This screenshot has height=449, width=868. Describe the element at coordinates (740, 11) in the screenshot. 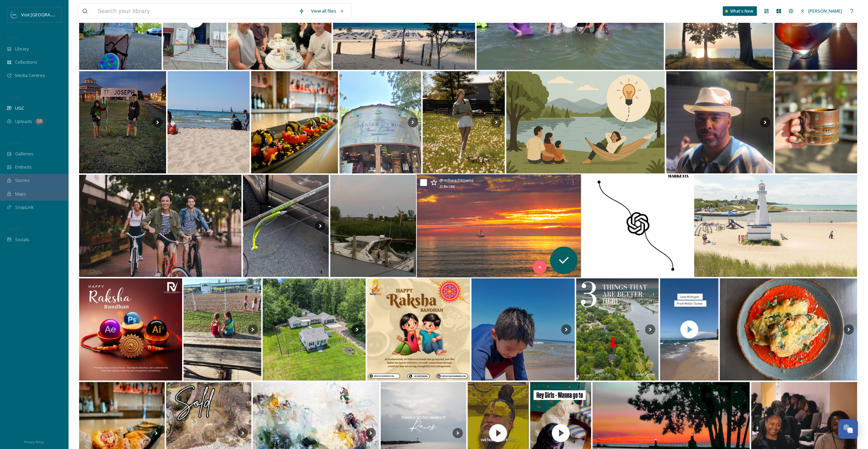

I see `a: What's New` at that location.